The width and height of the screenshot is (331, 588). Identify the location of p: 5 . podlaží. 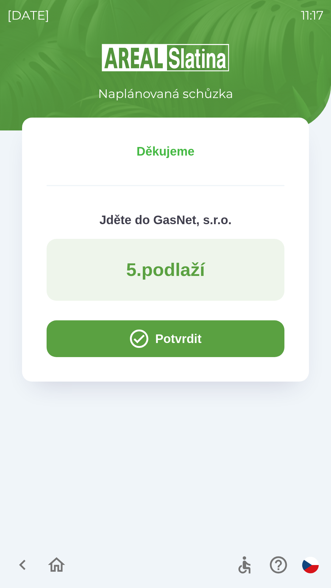
(165, 270).